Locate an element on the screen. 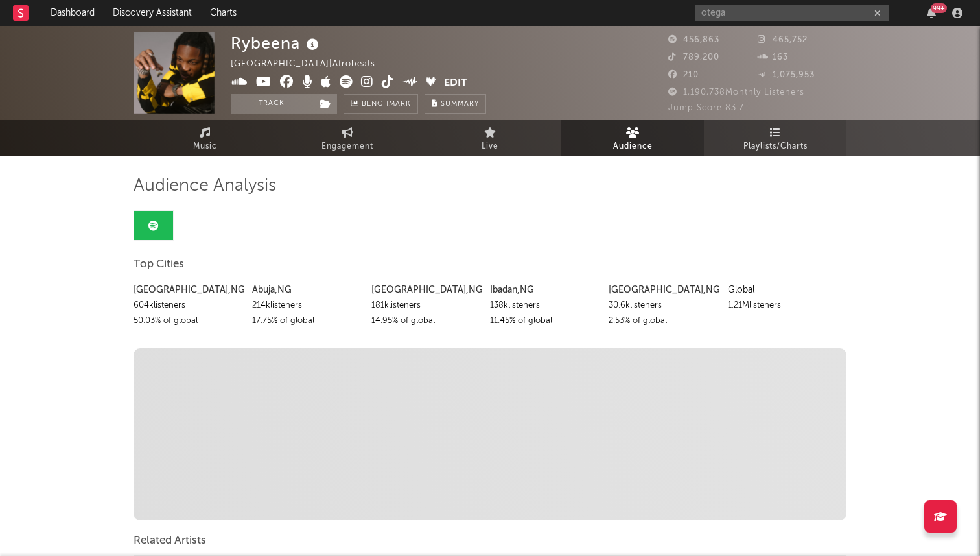 This screenshot has width=980, height=556. a: Playlists/Charts is located at coordinates (775, 137).